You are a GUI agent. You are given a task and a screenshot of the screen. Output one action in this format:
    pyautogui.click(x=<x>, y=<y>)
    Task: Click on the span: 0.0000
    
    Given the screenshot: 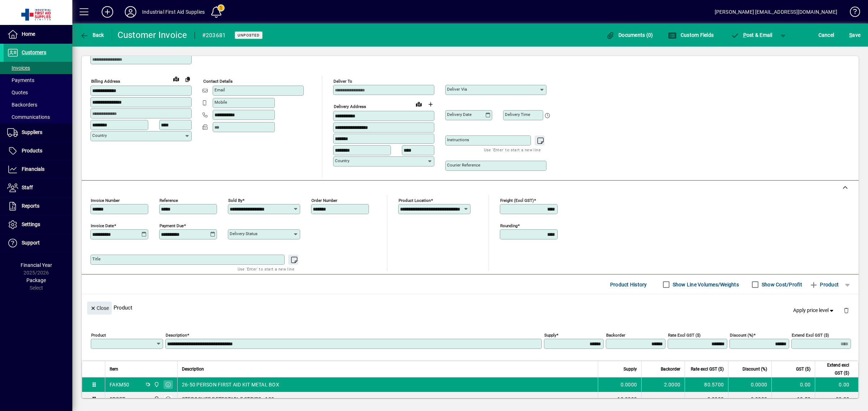 What is the action you would take?
    pyautogui.click(x=629, y=384)
    